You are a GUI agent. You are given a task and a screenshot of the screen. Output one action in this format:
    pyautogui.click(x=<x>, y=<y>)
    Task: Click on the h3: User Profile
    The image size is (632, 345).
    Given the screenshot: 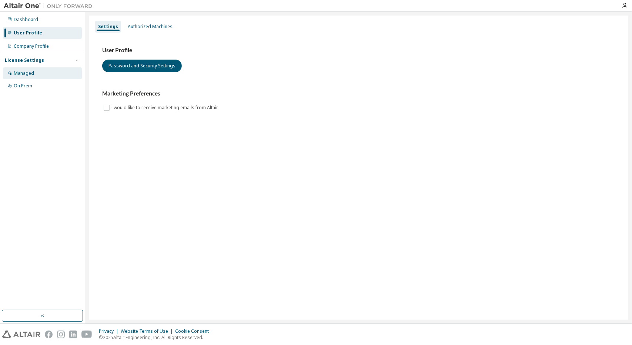 What is the action you would take?
    pyautogui.click(x=359, y=50)
    